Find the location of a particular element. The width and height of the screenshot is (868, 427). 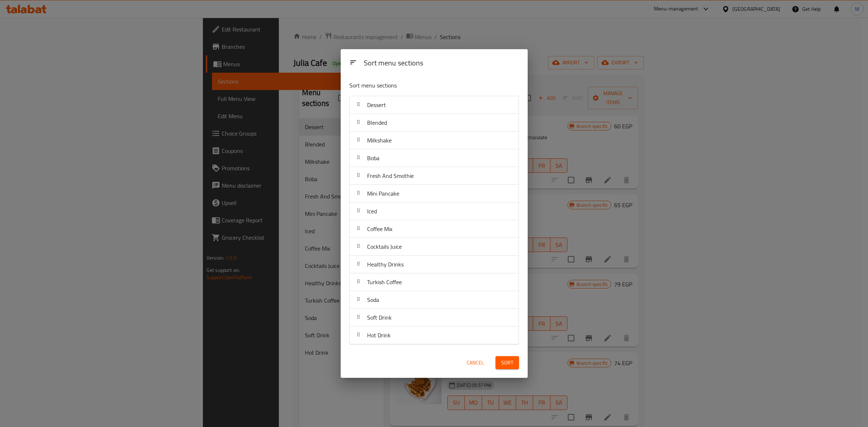

span: Hot Drink is located at coordinates (378, 335).